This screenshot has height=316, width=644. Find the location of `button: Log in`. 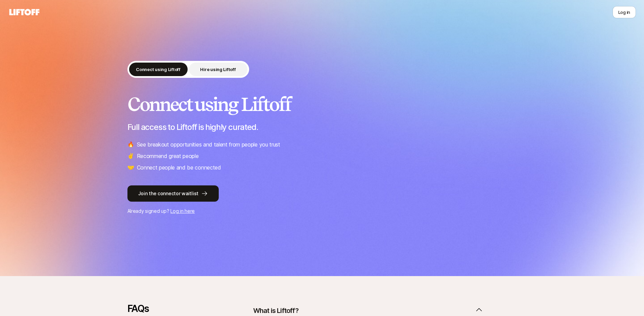

button: Log in is located at coordinates (624, 12).